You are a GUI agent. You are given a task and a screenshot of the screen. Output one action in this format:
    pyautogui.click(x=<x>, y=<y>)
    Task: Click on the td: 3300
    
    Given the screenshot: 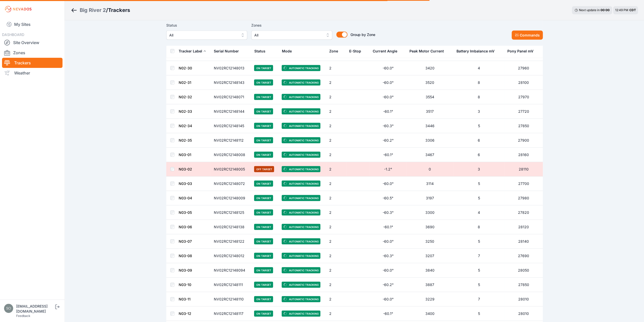 What is the action you would take?
    pyautogui.click(x=430, y=212)
    